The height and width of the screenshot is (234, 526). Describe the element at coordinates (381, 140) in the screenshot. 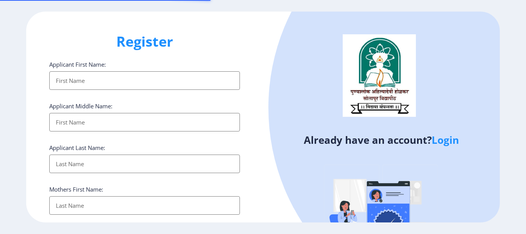

I see `h4: Already have an account?` at that location.